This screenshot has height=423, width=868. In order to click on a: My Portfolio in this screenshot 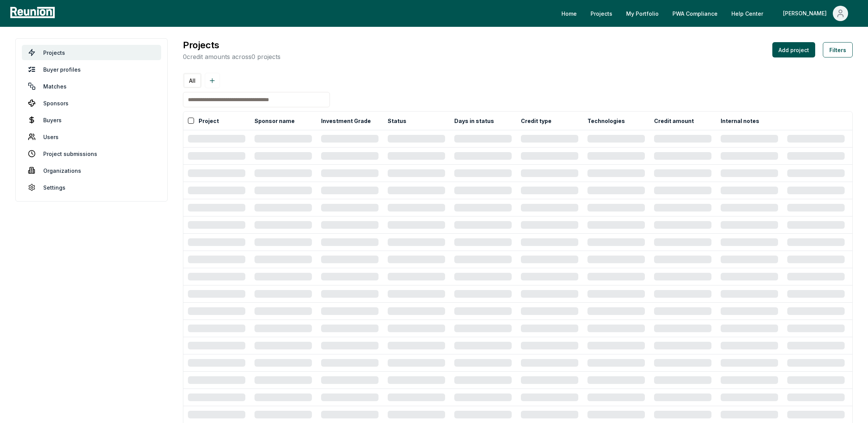, I will do `click(642, 14)`.